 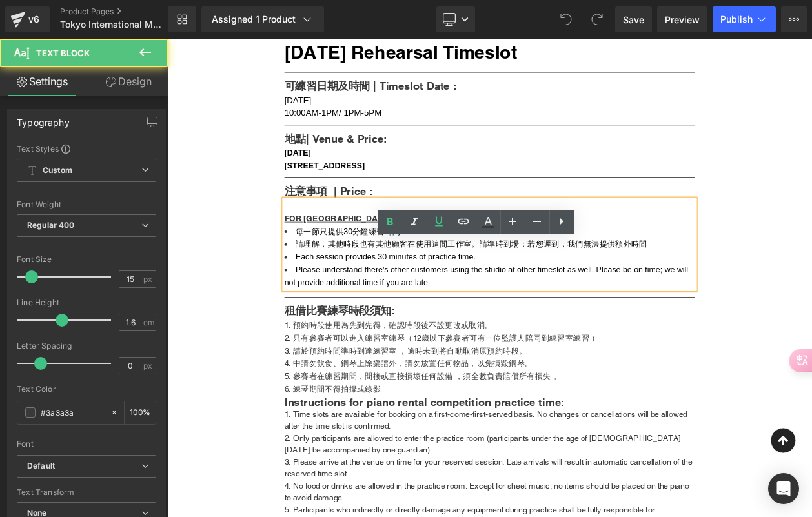 What do you see at coordinates (390, 378) in the screenshot?
I see `li: 請於預約時間準時到達練習室 ，逾時未到將自動取消原預約時段。` at bounding box center [390, 378].